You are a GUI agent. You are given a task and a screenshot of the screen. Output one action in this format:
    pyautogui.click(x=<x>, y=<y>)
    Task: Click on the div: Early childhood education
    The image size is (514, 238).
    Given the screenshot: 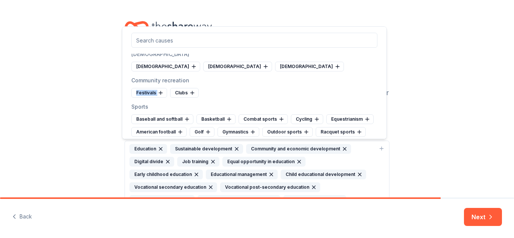 What is the action you would take?
    pyautogui.click(x=166, y=175)
    